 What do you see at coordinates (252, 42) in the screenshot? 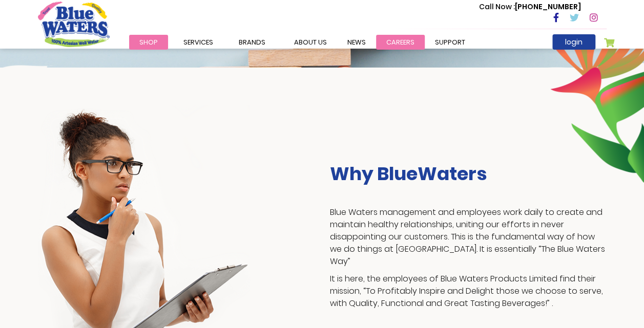
I see `span: Brands` at bounding box center [252, 42].